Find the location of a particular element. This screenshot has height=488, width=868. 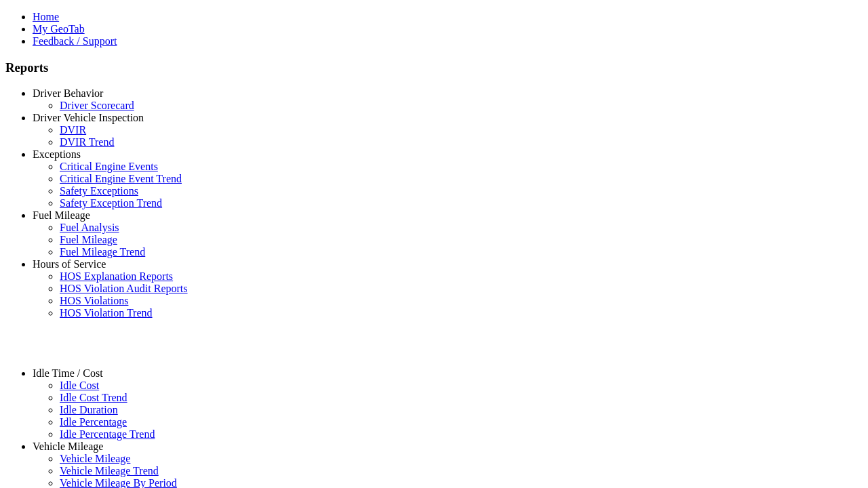

a: Safety Exceptions is located at coordinates (99, 190).